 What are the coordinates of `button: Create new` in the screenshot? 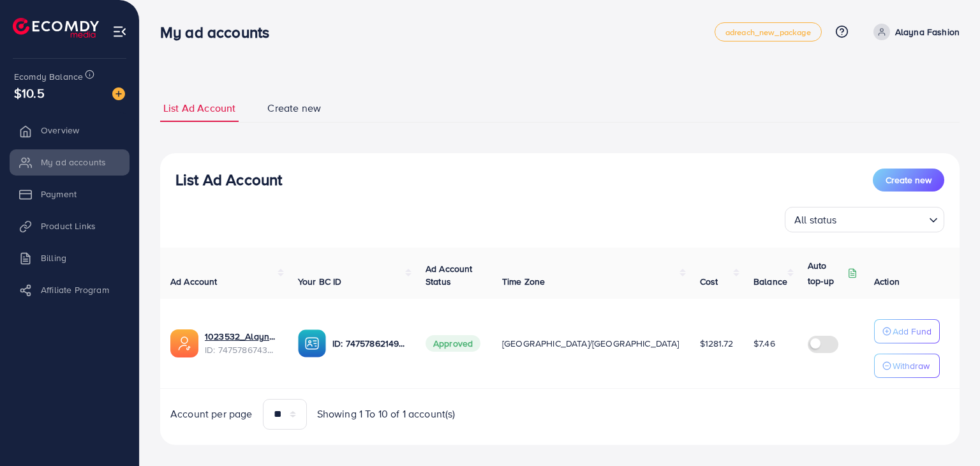 It's located at (909, 180).